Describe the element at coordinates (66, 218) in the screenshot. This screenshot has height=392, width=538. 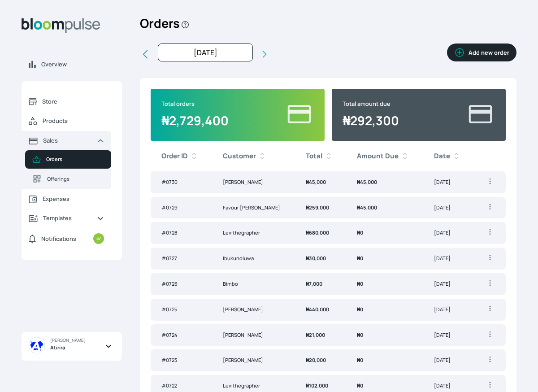
I see `span: Templates` at that location.